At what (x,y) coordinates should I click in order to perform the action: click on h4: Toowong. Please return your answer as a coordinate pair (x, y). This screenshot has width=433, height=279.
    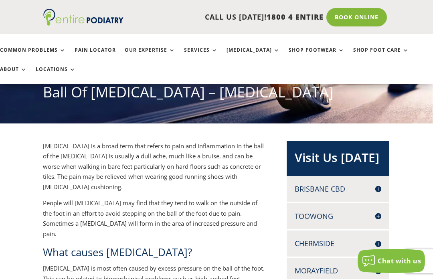
    Looking at the image, I should click on (338, 216).